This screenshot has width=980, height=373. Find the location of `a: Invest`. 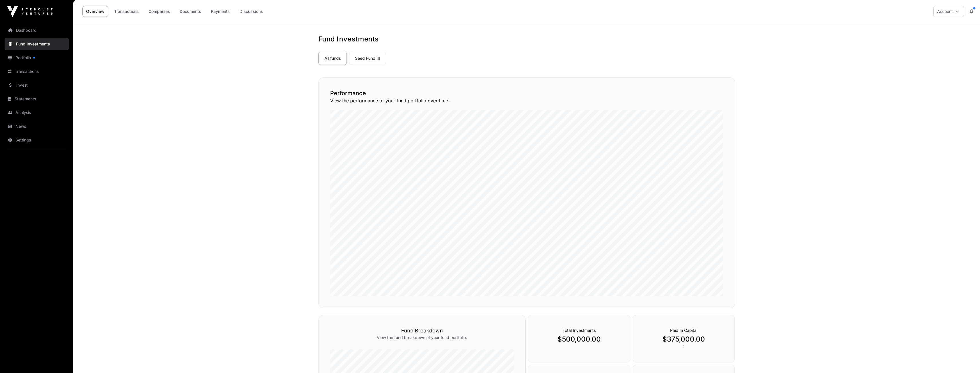

a: Invest is located at coordinates (36, 85).